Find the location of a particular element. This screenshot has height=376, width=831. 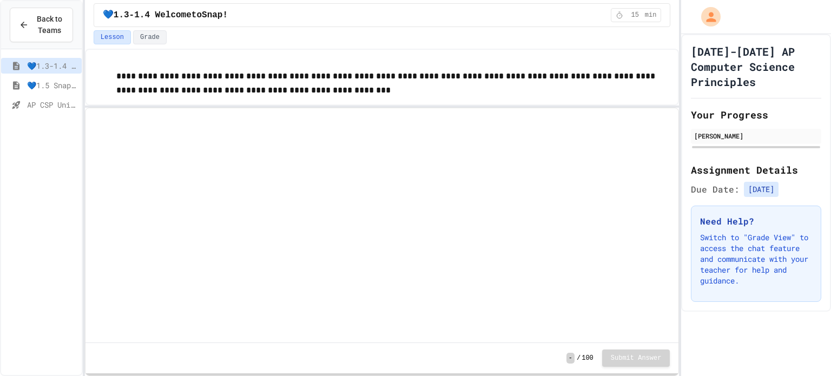

button: Submit Answer is located at coordinates (637, 358).